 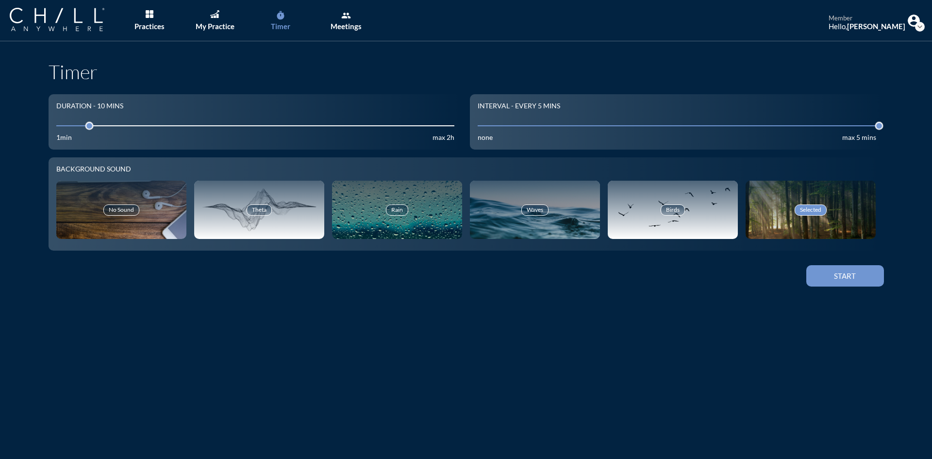 What do you see at coordinates (485, 137) in the screenshot?
I see `div: none` at bounding box center [485, 137].